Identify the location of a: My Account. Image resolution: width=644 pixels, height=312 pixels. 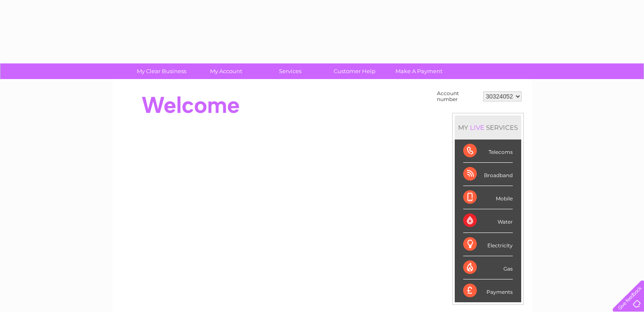
(226, 71).